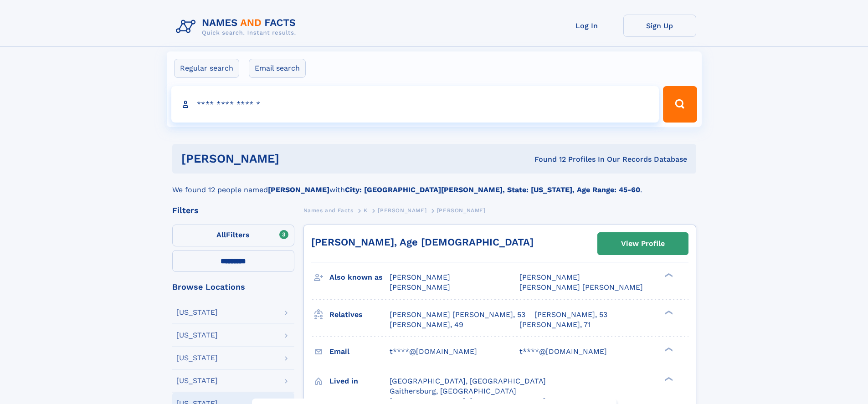 The width and height of the screenshot is (868, 404). I want to click on div: Browse Locations, so click(233, 287).